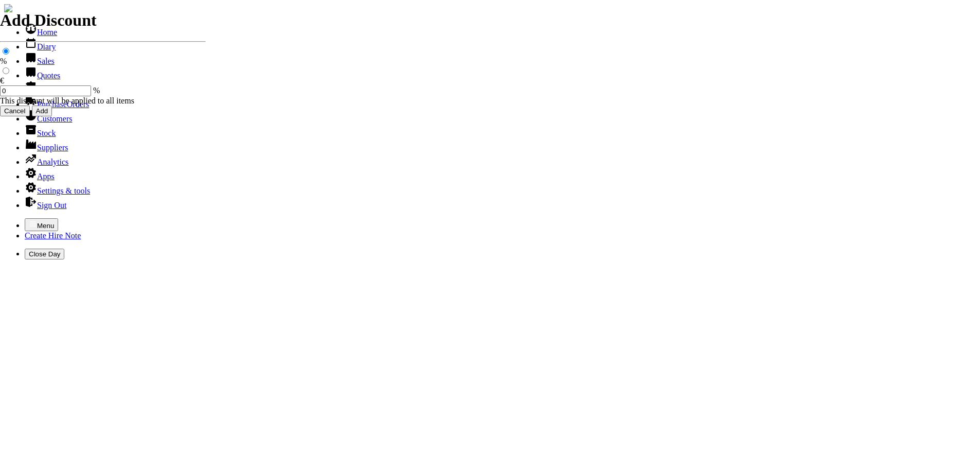 The height and width of the screenshot is (469, 980). What do you see at coordinates (500, 130) in the screenshot?
I see `li: Stock` at bounding box center [500, 130].